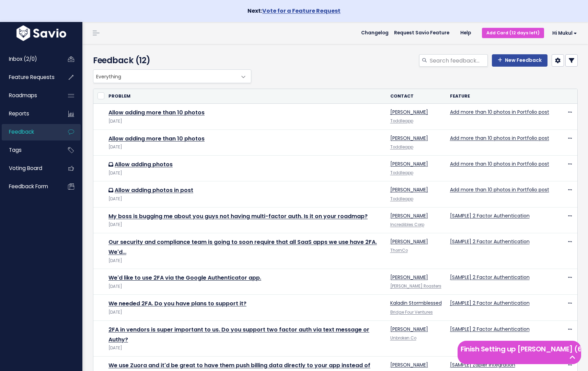  Describe the element at coordinates (412, 312) in the screenshot. I see `a: Bridge Four Ventures` at that location.